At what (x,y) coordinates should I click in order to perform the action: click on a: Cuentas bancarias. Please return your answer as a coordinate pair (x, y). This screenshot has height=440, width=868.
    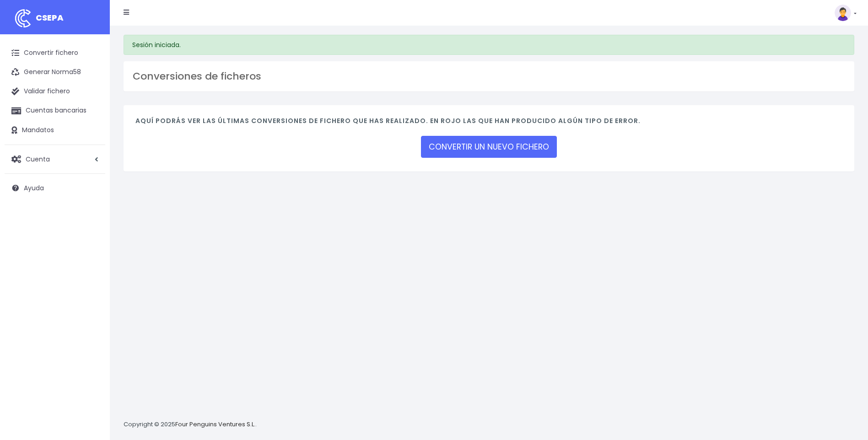
    Looking at the image, I should click on (55, 111).